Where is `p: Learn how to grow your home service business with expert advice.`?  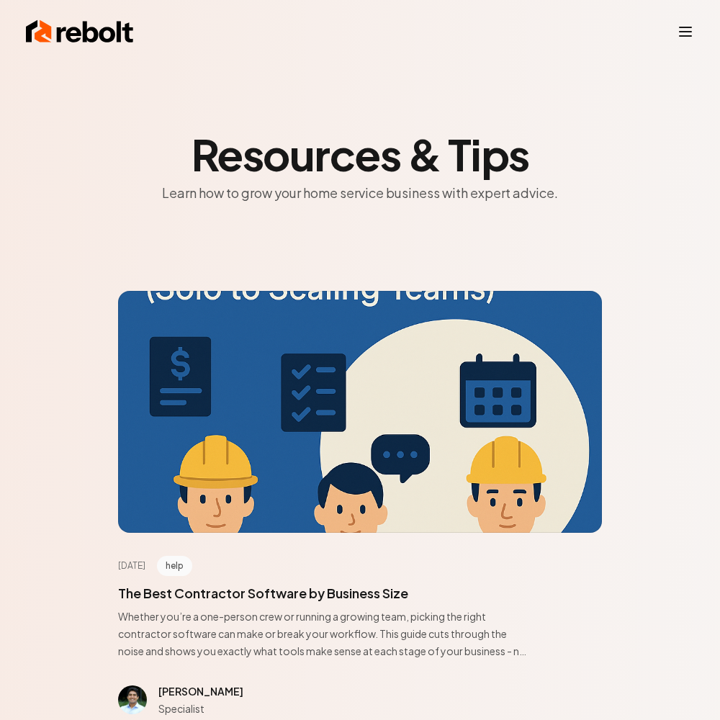
p: Learn how to grow your home service business with expert advice. is located at coordinates (360, 193).